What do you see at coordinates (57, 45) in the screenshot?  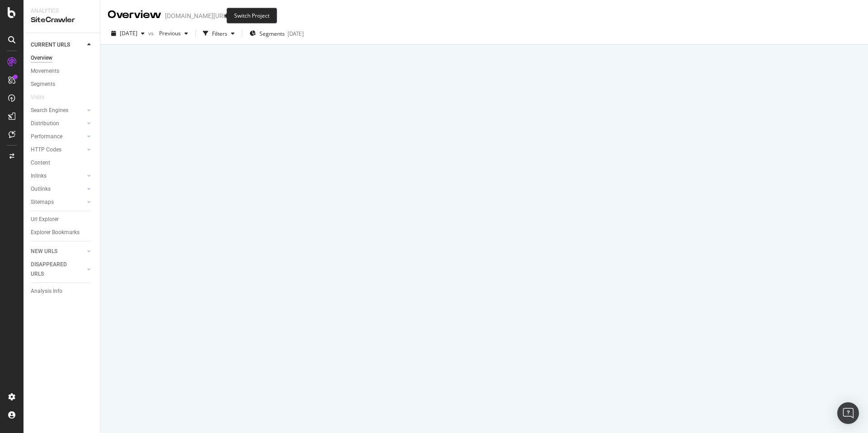 I see `a: CURRENT URLS` at bounding box center [57, 45].